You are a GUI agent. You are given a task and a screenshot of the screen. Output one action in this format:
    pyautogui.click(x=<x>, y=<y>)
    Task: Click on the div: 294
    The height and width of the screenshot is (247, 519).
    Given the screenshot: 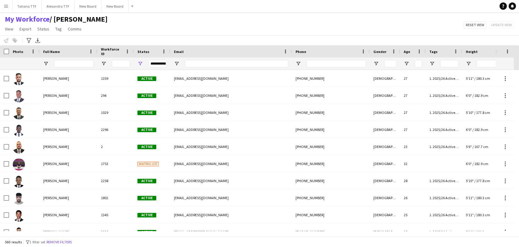 What is the action you would take?
    pyautogui.click(x=116, y=95)
    